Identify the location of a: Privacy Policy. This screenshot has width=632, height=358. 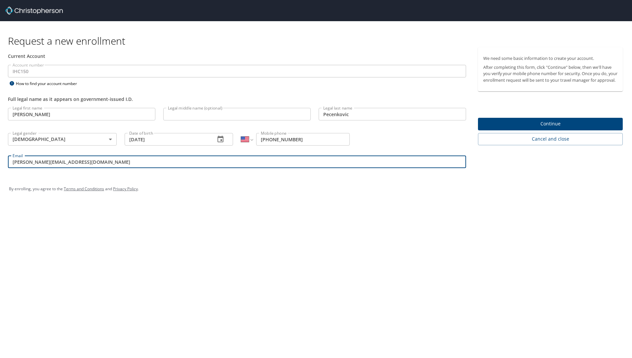
(125, 188).